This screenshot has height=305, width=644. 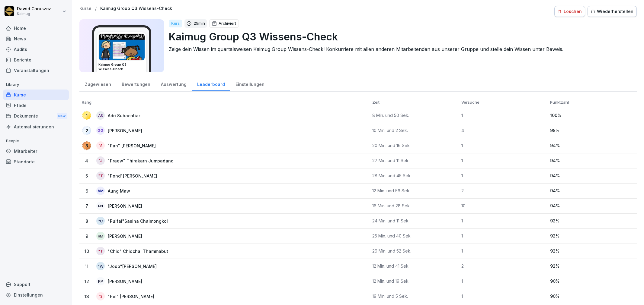 What do you see at coordinates (570, 12) in the screenshot?
I see `div: Löschen` at bounding box center [570, 12].